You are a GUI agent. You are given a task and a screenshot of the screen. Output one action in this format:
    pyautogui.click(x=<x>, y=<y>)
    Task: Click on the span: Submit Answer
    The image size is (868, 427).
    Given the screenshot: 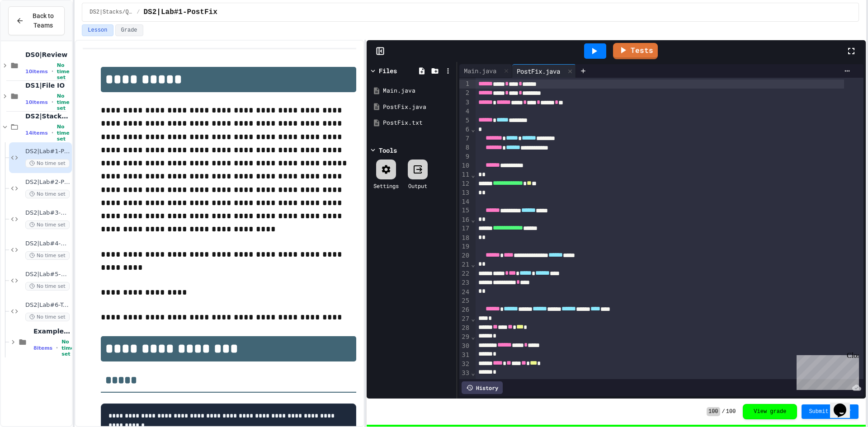 What is the action you would take?
    pyautogui.click(x=830, y=412)
    